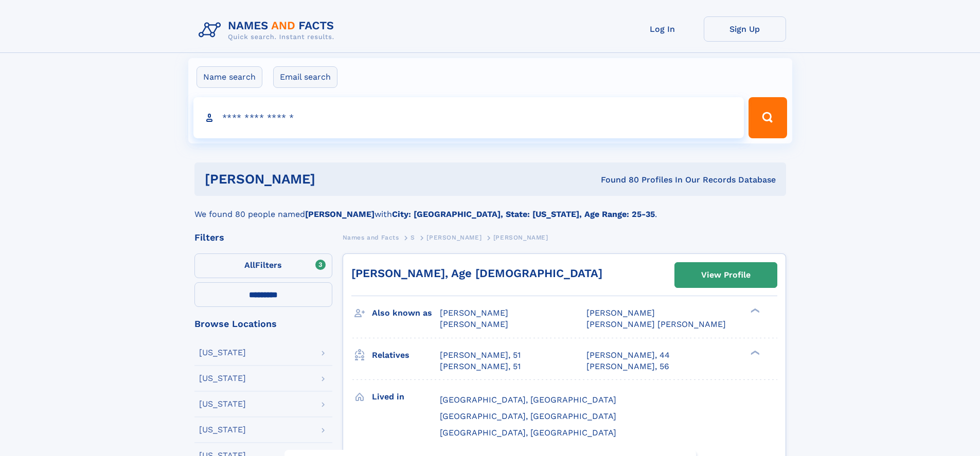 Image resolution: width=980 pixels, height=456 pixels. I want to click on div: View Profile, so click(726, 275).